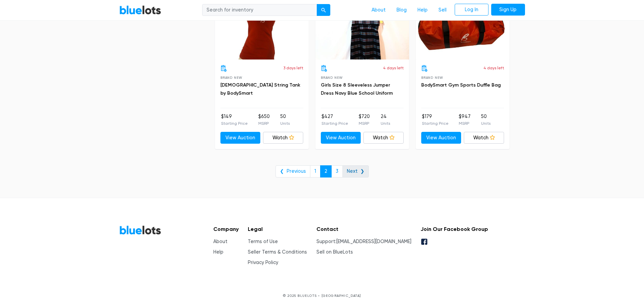 Image resolution: width=644 pixels, height=308 pixels. Describe the element at coordinates (262, 241) in the screenshot. I see `a: Terms of Use` at that location.